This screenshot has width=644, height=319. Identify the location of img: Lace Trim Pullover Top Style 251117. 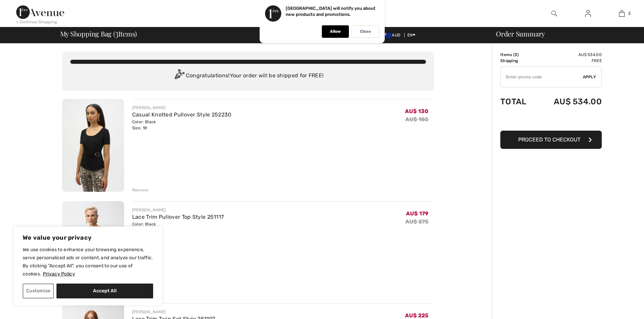
(93, 248).